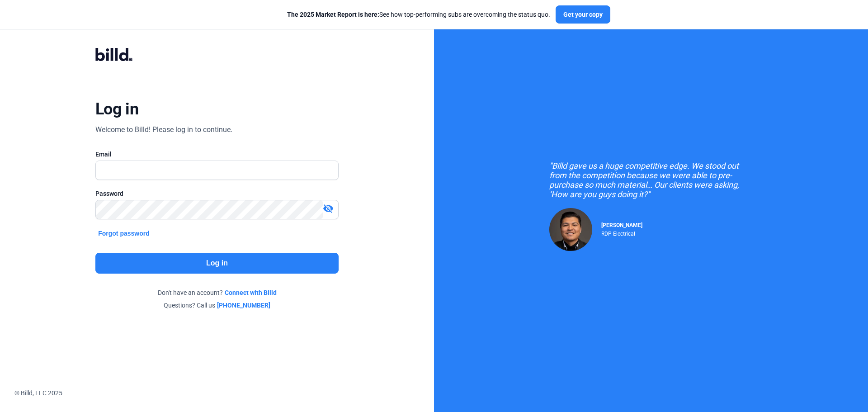  I want to click on div: "Billd gave us a huge competitive edge. We stood out from the competition because we were able to..., so click(651, 180).